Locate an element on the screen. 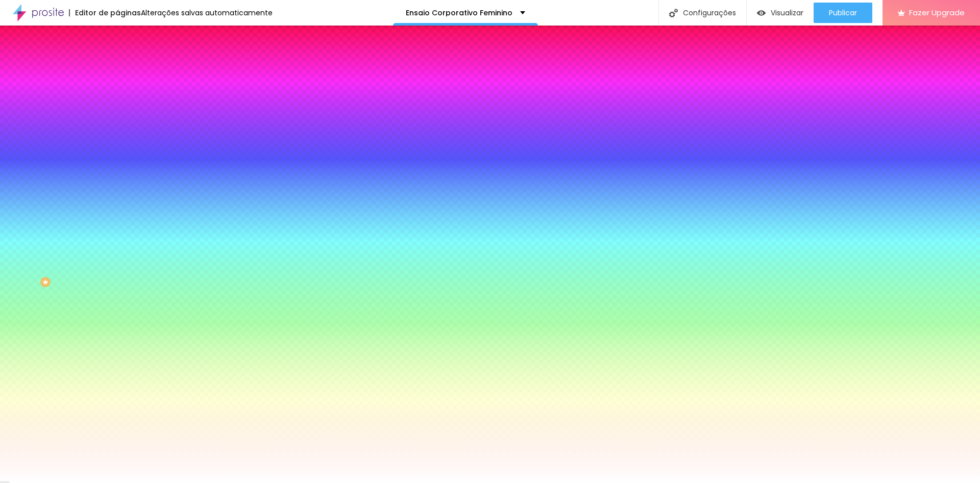 This screenshot has height=483, width=980. span: Visualizar is located at coordinates (787, 13).